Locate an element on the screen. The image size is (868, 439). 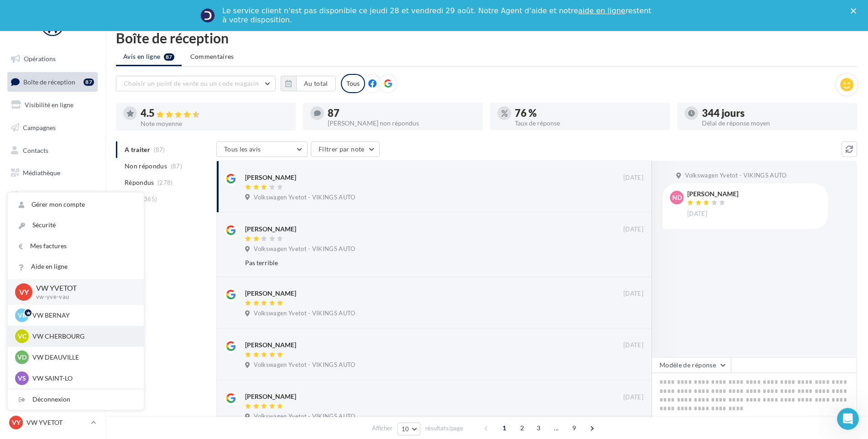
a: Calendrier is located at coordinates (53, 195).